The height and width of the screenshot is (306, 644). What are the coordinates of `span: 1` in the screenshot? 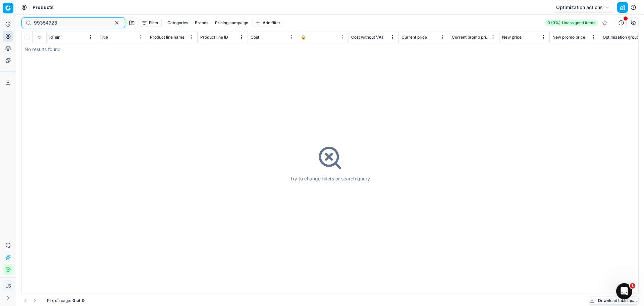 It's located at (633, 286).